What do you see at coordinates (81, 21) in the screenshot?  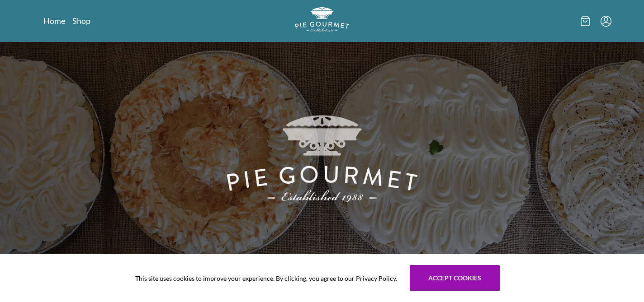 I see `a: Shop` at bounding box center [81, 21].